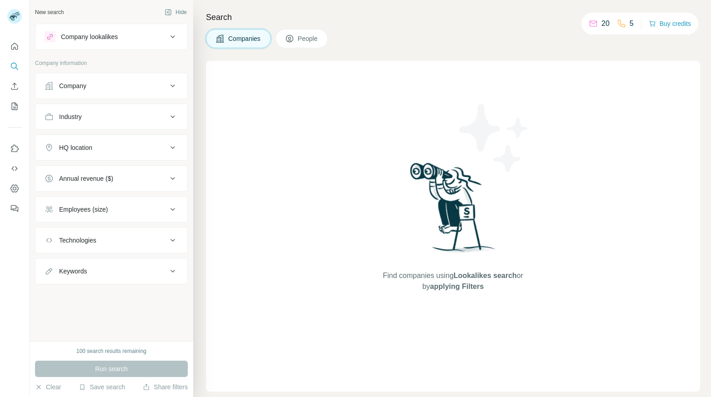 This screenshot has height=397, width=711. Describe the element at coordinates (15, 46) in the screenshot. I see `button: Quick start` at that location.